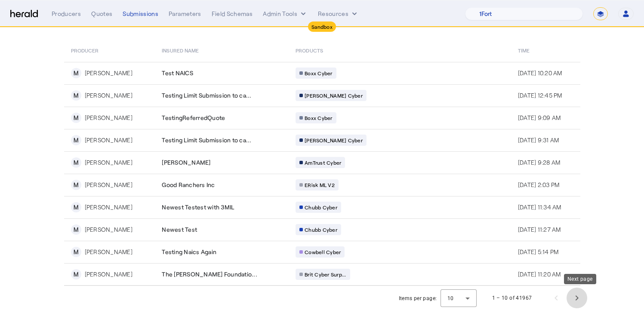  I want to click on span: PRODUCTS, so click(309, 50).